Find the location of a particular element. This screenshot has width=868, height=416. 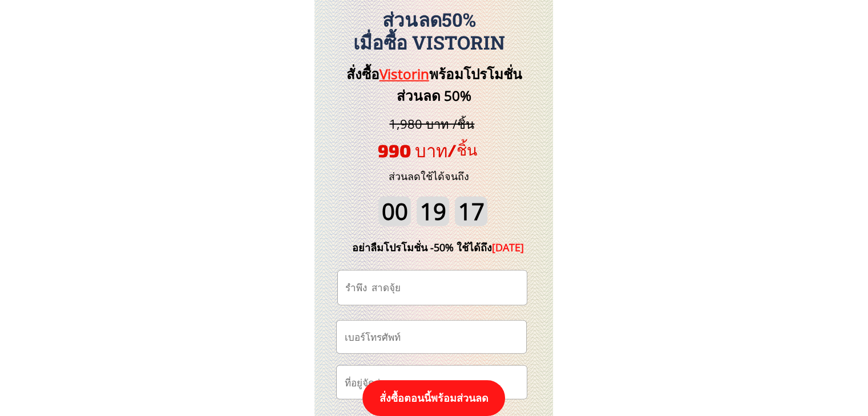

h3: สั่งซื้อ พร้อมโปรโมชั่นส่วนลด 50% is located at coordinates (433, 85).